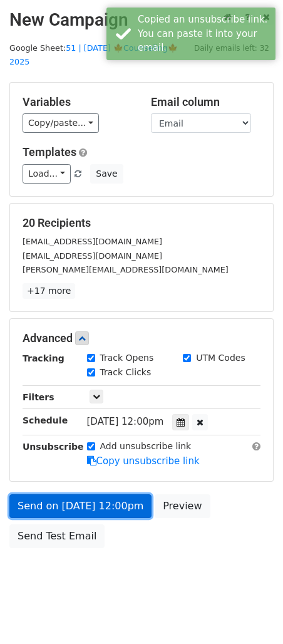 The width and height of the screenshot is (283, 644). Describe the element at coordinates (77, 102) in the screenshot. I see `h5: Variables` at that location.